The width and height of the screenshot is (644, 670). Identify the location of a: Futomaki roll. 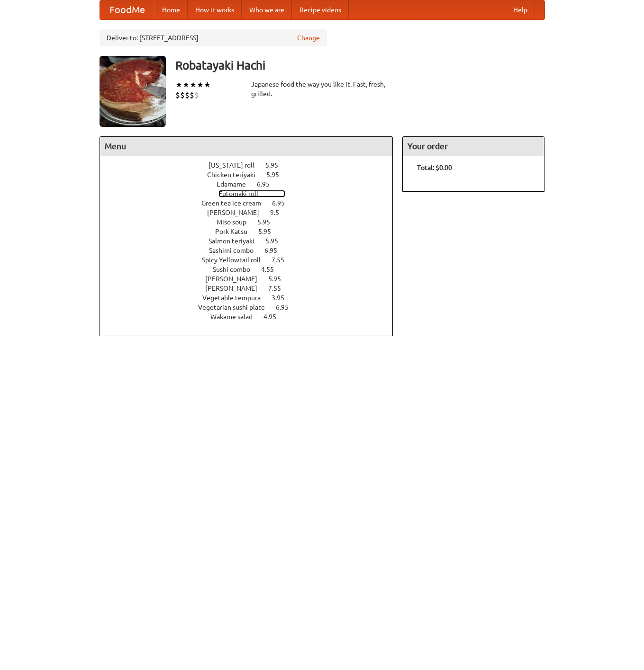
(252, 194).